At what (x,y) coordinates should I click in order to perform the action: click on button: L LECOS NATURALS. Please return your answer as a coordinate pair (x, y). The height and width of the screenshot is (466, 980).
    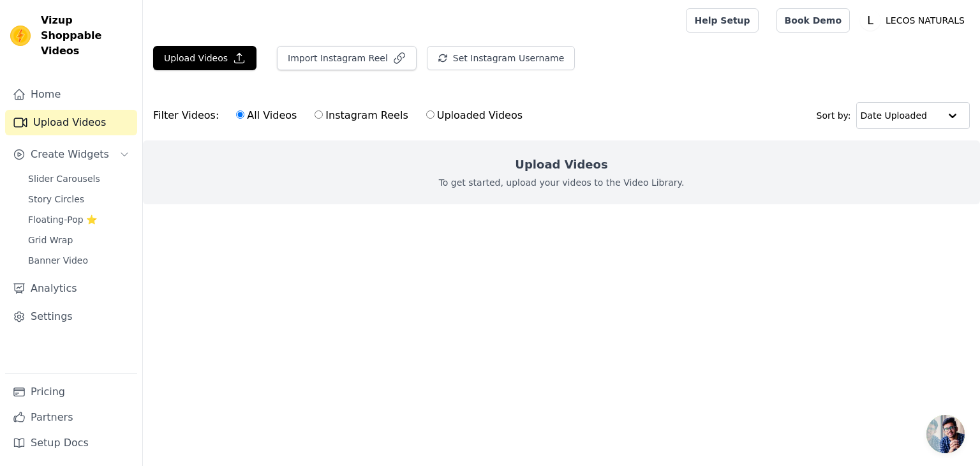
    Looking at the image, I should click on (915, 20).